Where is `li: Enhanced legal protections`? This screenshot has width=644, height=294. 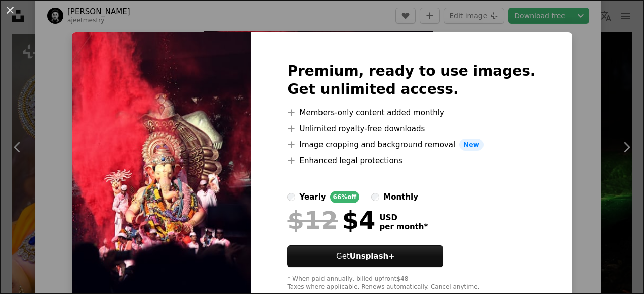 li: Enhanced legal protections is located at coordinates (411, 161).